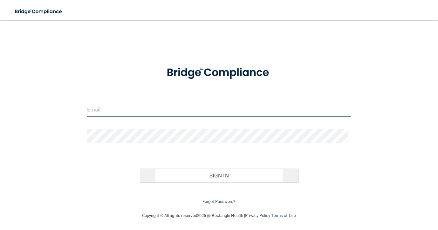 The width and height of the screenshot is (438, 230). What do you see at coordinates (219, 215) in the screenshot?
I see `div: Copyright © All rights reserved 2025 @ Rectangle Health | |` at bounding box center [219, 215].